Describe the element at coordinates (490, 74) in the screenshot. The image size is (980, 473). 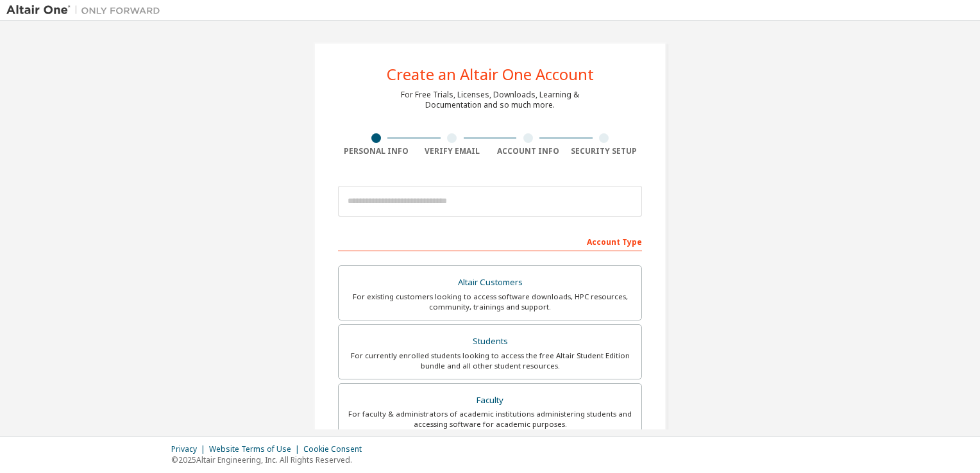
I see `div: Create an Altair One Account` at that location.